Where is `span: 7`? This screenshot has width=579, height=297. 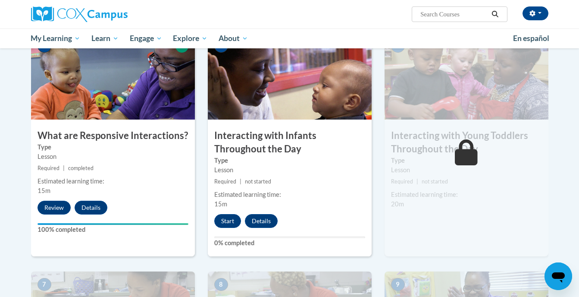
span: 7 is located at coordinates (44, 284).